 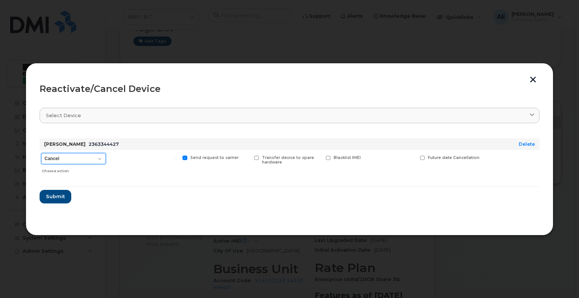 I want to click on div: Choose action, so click(x=74, y=170).